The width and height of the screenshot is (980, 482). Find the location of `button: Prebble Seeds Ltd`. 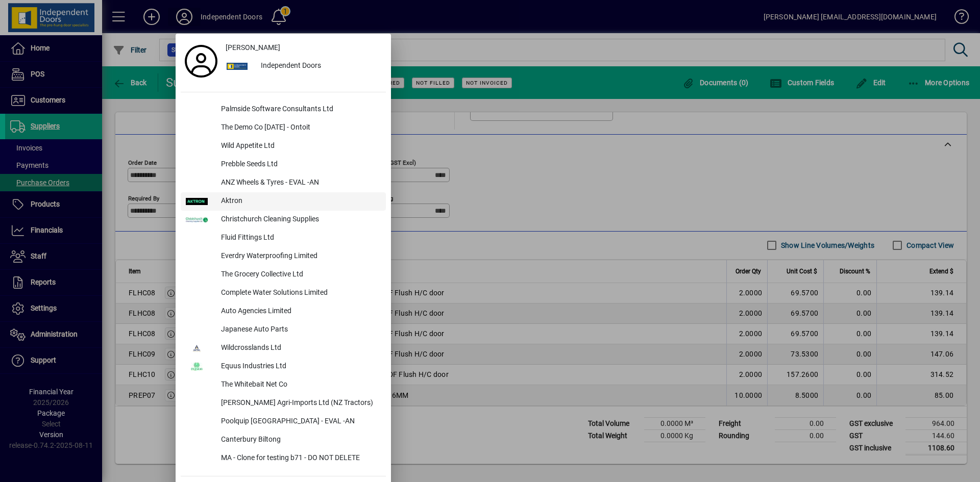

button: Prebble Seeds Ltd is located at coordinates (283, 165).